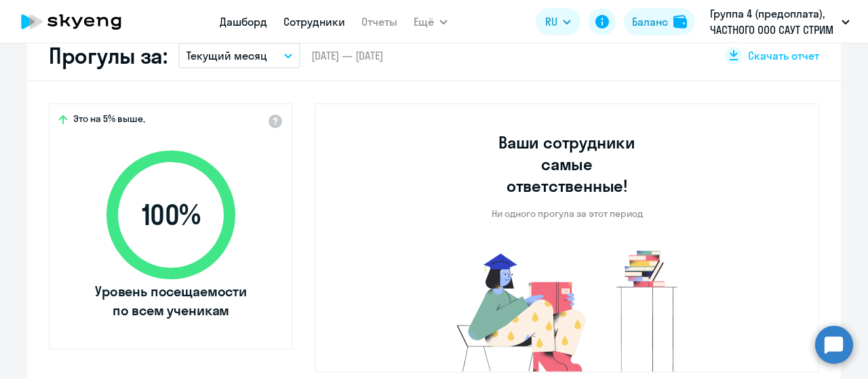 This screenshot has height=379, width=868. I want to click on span: Ещё, so click(424, 22).